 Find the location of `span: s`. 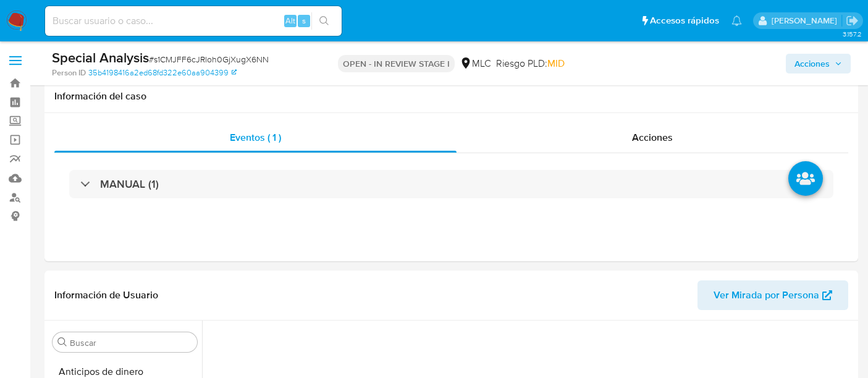

span: s is located at coordinates (304, 20).